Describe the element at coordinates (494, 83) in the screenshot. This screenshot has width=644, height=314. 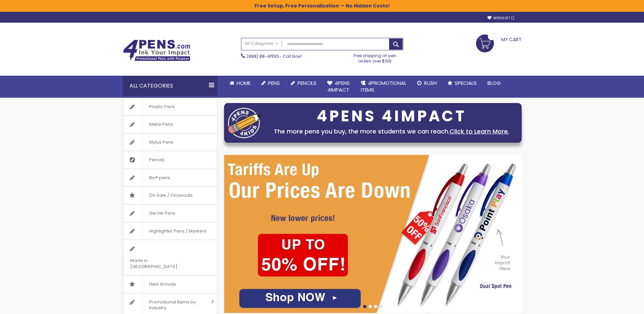
I see `a: Blog` at that location.